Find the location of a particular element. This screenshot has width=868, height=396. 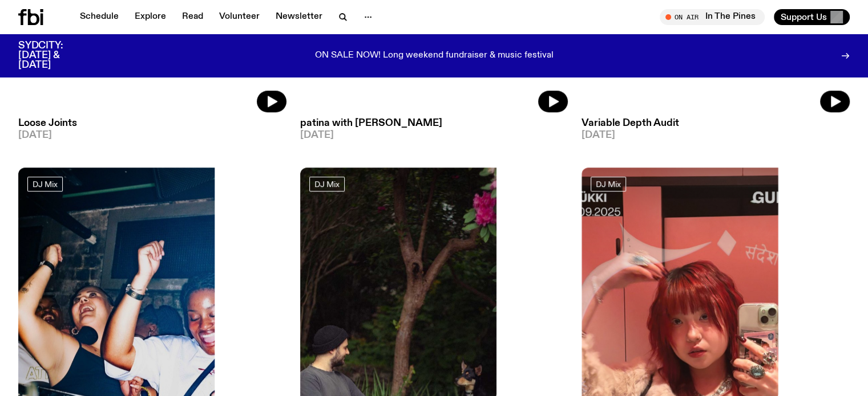

a: Read is located at coordinates (192, 17).